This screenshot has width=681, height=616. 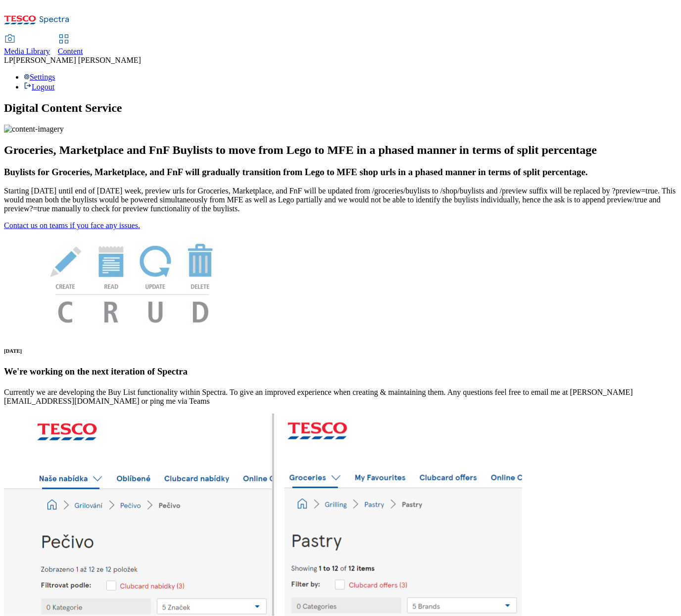 I want to click on span: Media Library, so click(x=27, y=51).